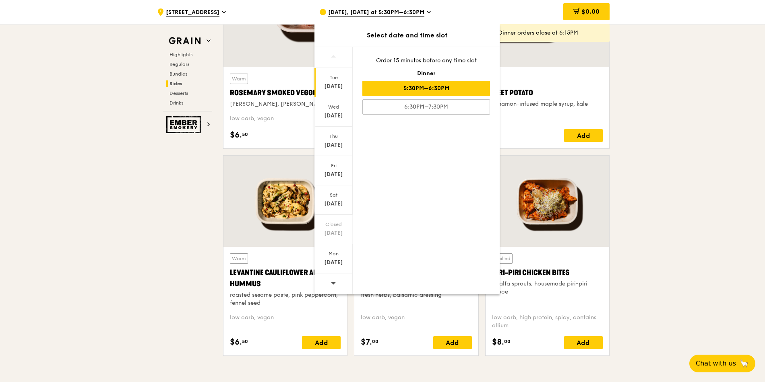 The image size is (765, 382). What do you see at coordinates (176, 103) in the screenshot?
I see `span: Drinks` at bounding box center [176, 103].